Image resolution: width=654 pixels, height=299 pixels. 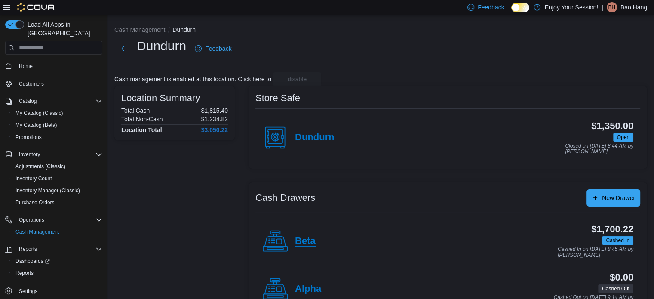 What do you see at coordinates (37, 232) in the screenshot?
I see `a: Cash Management` at bounding box center [37, 232].